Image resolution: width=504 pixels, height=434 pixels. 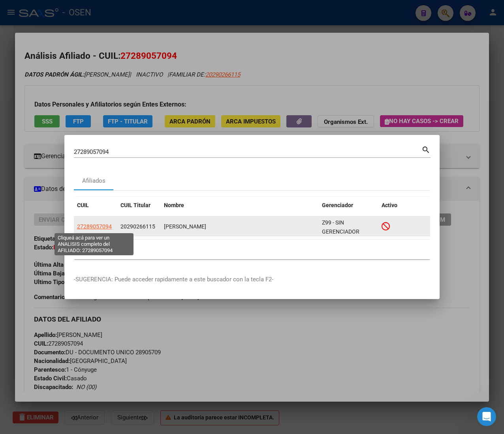 I want to click on span: 20290266115, so click(x=138, y=227).